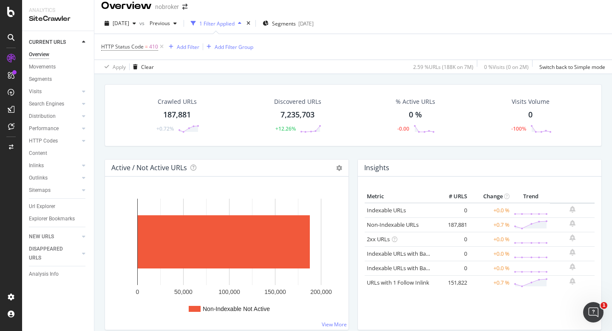 The width and height of the screenshot is (612, 331). Describe the element at coordinates (58, 206) in the screenshot. I see `a: Url Explorer` at that location.